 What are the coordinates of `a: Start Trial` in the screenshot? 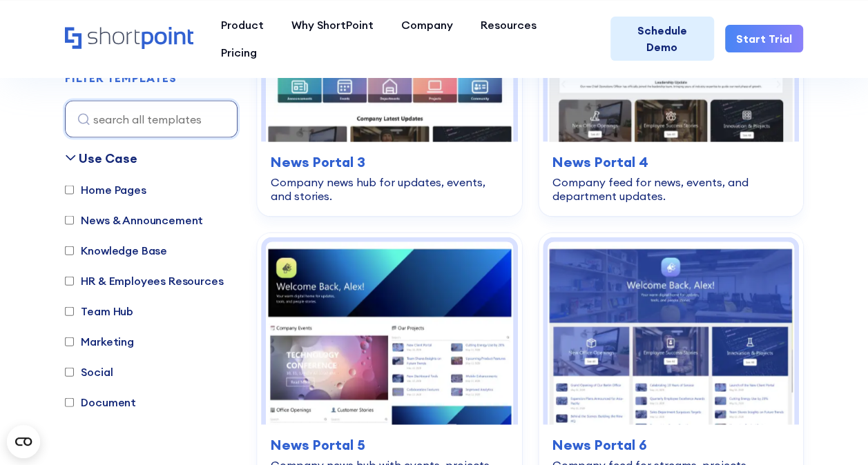 It's located at (763, 39).